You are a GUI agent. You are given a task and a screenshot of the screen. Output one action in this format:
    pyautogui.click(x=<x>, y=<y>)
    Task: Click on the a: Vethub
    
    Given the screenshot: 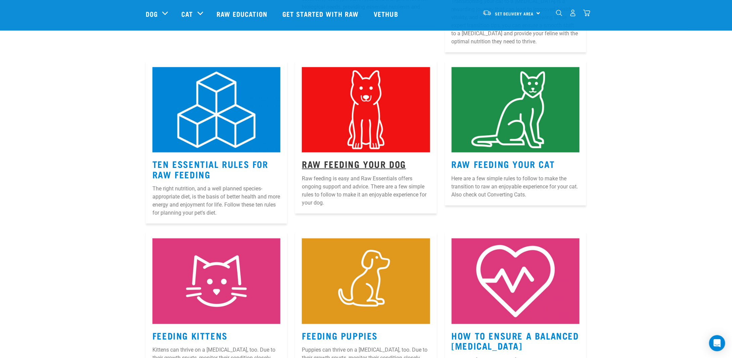 What is the action you would take?
    pyautogui.click(x=387, y=14)
    